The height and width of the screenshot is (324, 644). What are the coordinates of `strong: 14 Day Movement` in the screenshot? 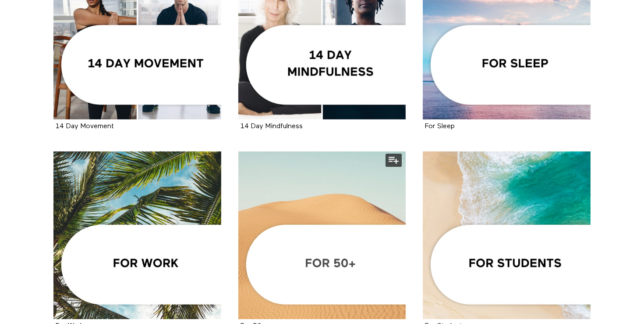 It's located at (85, 127).